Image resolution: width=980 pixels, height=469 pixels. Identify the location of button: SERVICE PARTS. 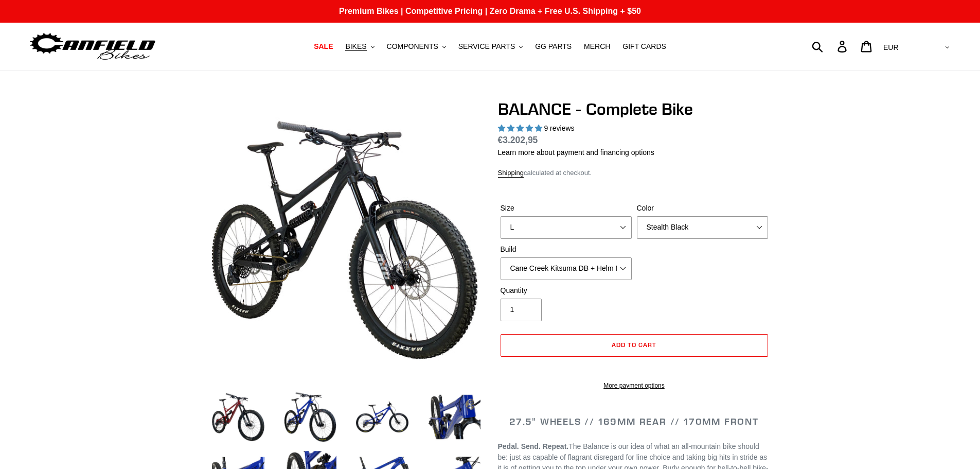
(490, 46).